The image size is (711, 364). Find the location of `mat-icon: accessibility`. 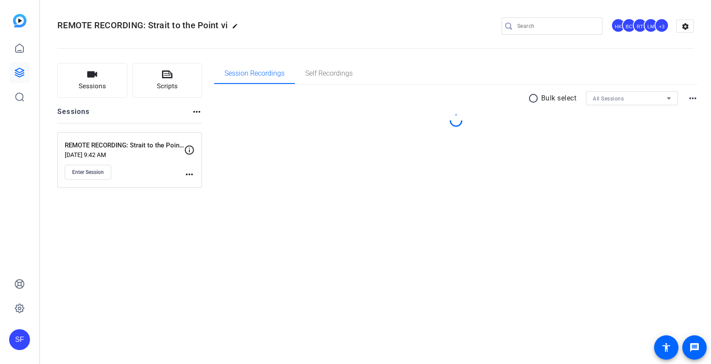

mat-icon: accessibility is located at coordinates (667, 347).